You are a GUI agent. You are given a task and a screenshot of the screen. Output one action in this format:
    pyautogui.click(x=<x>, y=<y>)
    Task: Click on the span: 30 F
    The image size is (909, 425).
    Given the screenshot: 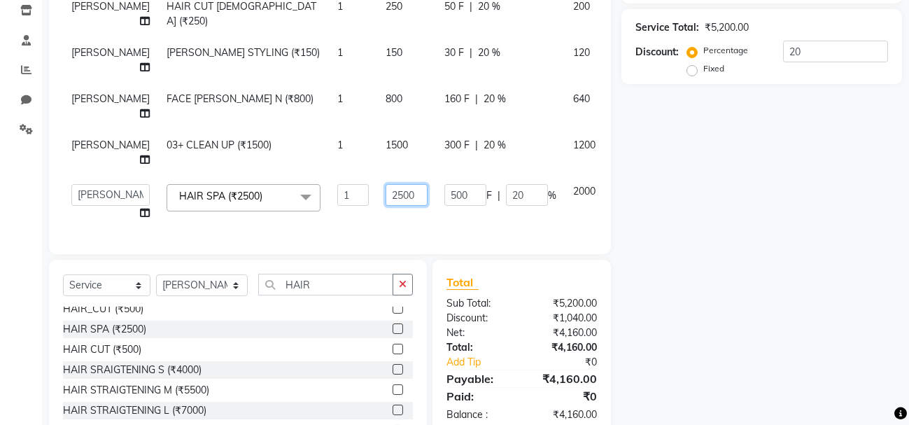 What is the action you would take?
    pyautogui.click(x=454, y=52)
    